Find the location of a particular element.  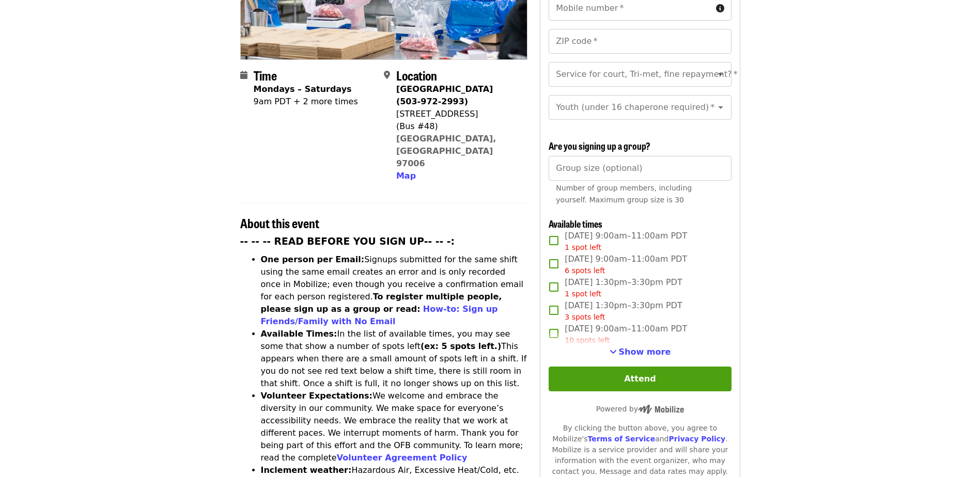

li: Signups submitted for the same shift using the same email creates an error and is only recorded o... is located at coordinates (394, 291).